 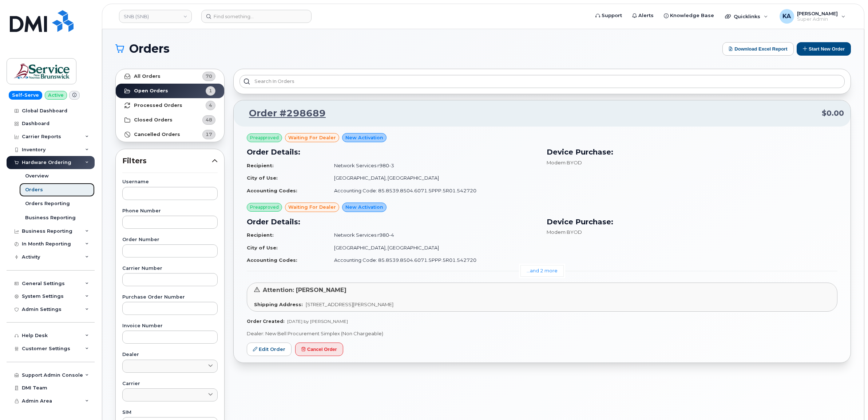 I want to click on strong: Order Created:, so click(x=265, y=321).